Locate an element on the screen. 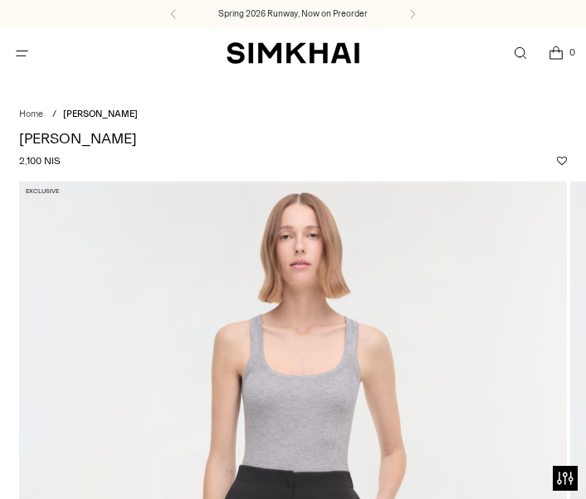 The image size is (586, 499). span: 2,100 NIS is located at coordinates (40, 161).